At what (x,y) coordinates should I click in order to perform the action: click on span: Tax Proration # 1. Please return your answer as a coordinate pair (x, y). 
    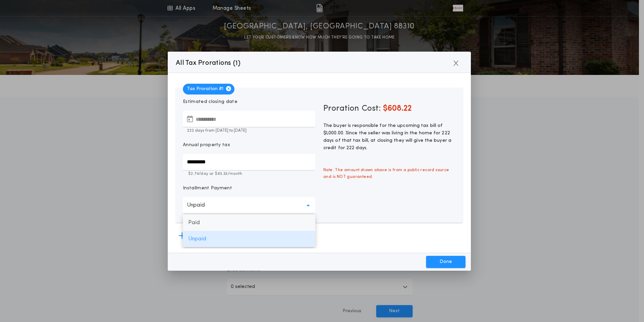
    Looking at the image, I should click on (208, 89).